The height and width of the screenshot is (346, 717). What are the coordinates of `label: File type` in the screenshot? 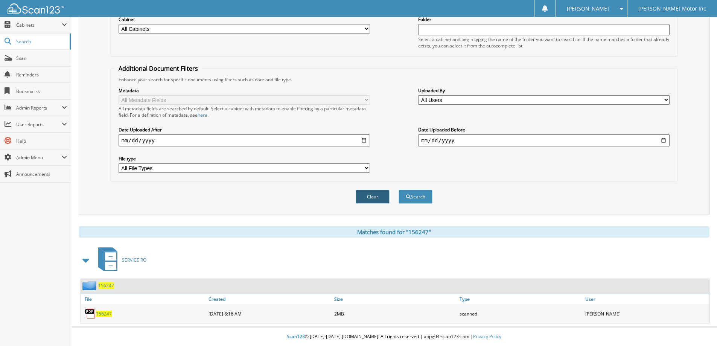 It's located at (244, 158).